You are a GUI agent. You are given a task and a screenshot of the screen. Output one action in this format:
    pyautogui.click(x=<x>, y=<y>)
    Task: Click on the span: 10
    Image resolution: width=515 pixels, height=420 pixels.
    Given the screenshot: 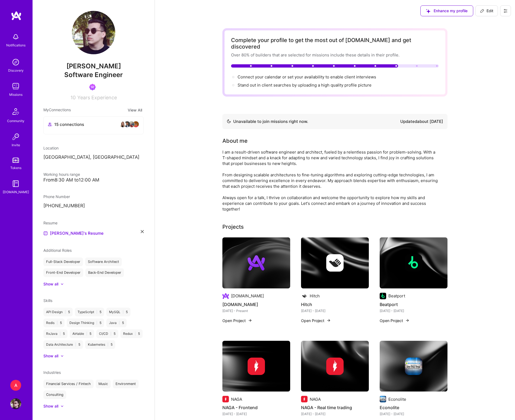 What is the action you would take?
    pyautogui.click(x=73, y=97)
    